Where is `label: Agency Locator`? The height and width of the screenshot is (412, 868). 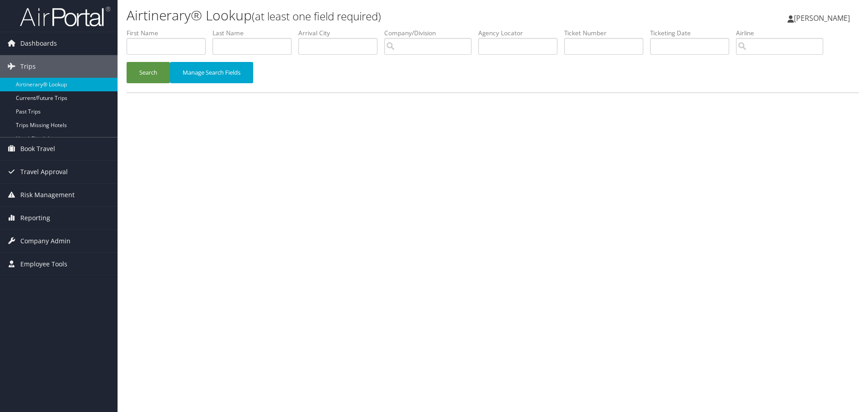 label: Agency Locator is located at coordinates (521, 33).